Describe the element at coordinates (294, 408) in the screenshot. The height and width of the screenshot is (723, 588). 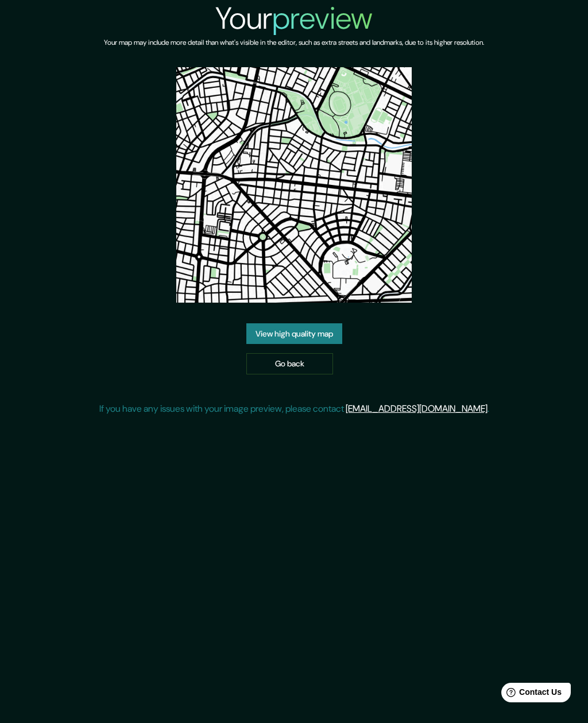
I see `p: If you have any issues with your image preview, please contact .` at that location.